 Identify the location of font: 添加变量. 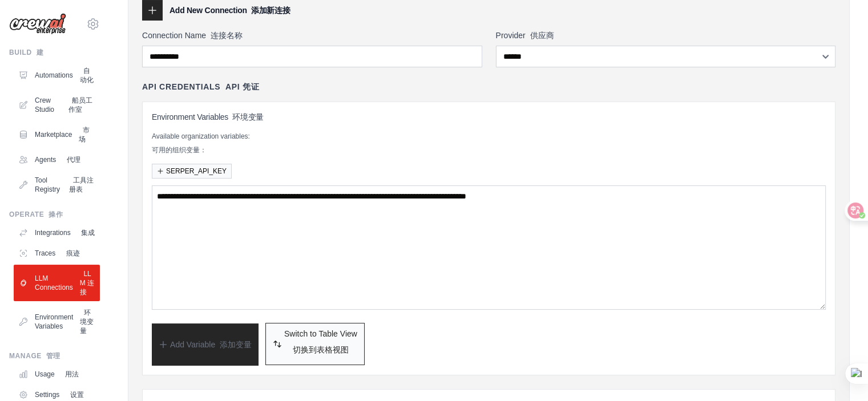
(235, 345).